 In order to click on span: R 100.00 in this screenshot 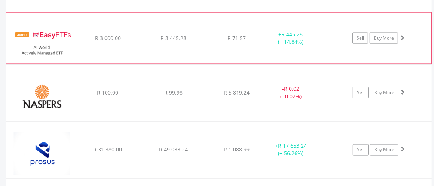, I will do `click(107, 92)`.